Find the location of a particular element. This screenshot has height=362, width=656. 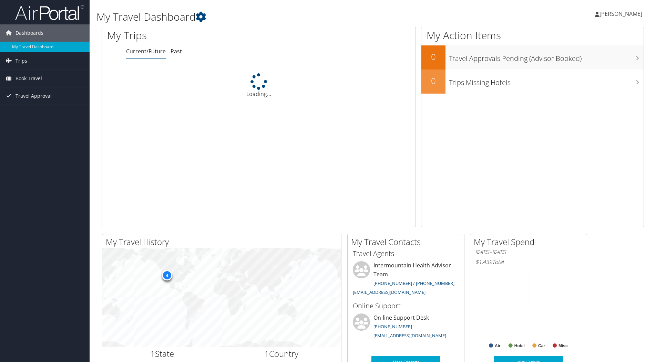

h3: Travel Approvals Pending (Advisor Booked) is located at coordinates (546, 57).